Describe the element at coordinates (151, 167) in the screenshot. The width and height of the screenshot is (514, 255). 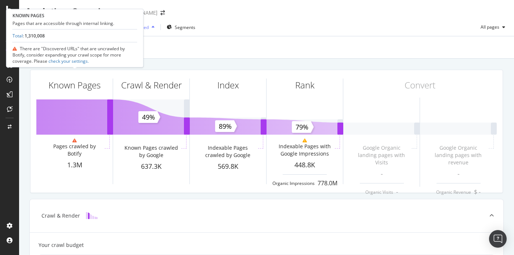
I see `div: 637.3K` at that location.